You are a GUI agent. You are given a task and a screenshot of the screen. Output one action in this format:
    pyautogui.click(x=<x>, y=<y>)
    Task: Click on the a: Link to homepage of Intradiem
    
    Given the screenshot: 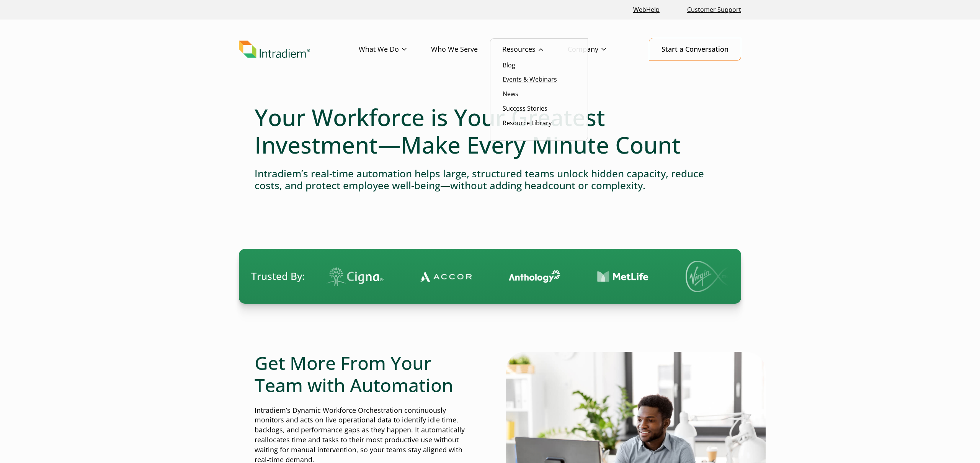 What is the action you would take?
    pyautogui.click(x=298, y=50)
    